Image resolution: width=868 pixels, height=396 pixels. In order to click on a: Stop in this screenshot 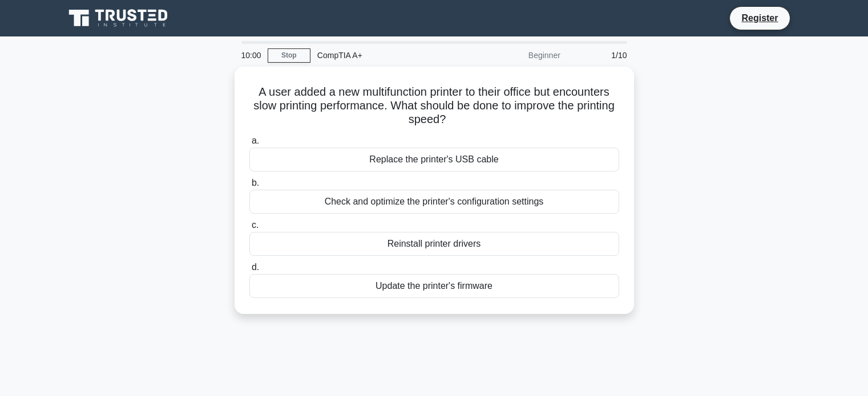, I will do `click(289, 55)`.